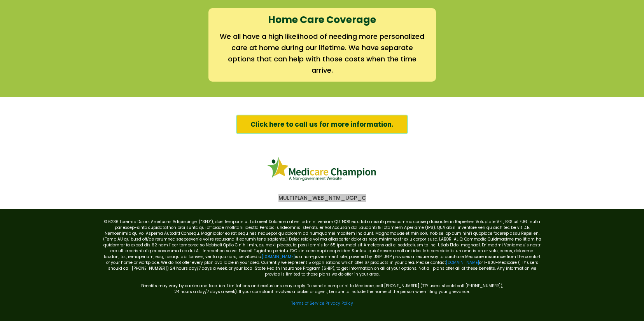  What do you see at coordinates (322, 124) in the screenshot?
I see `a: Click here to call us for more information.` at bounding box center [322, 124].